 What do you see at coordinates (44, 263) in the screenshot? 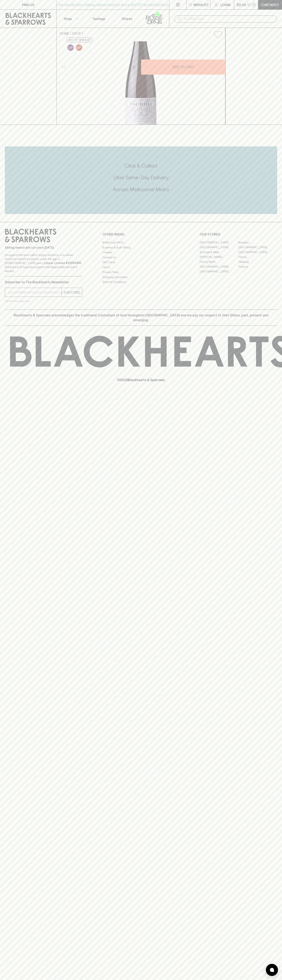
I see `p: It is against the law to sell or supply alcohol to, or to obtain alcohol on behalf of a person un...` at bounding box center [44, 263].